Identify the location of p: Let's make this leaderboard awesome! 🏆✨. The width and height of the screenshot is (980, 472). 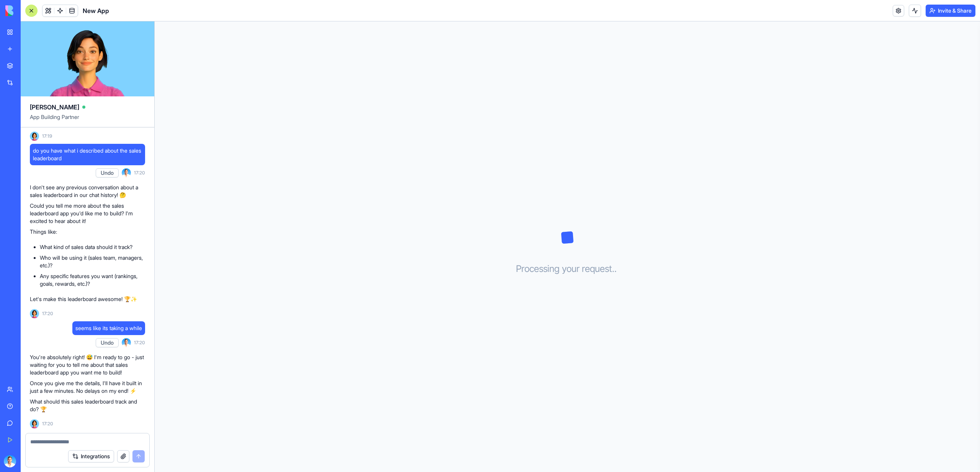
(87, 299).